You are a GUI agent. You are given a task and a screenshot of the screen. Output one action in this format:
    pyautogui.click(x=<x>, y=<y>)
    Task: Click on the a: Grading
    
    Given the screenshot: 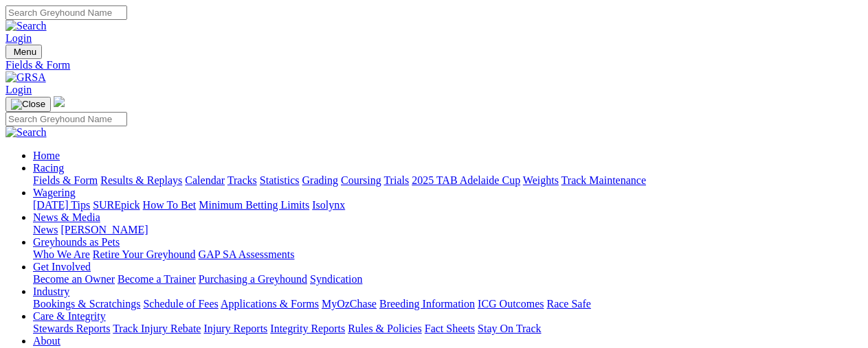 What is the action you would take?
    pyautogui.click(x=320, y=180)
    